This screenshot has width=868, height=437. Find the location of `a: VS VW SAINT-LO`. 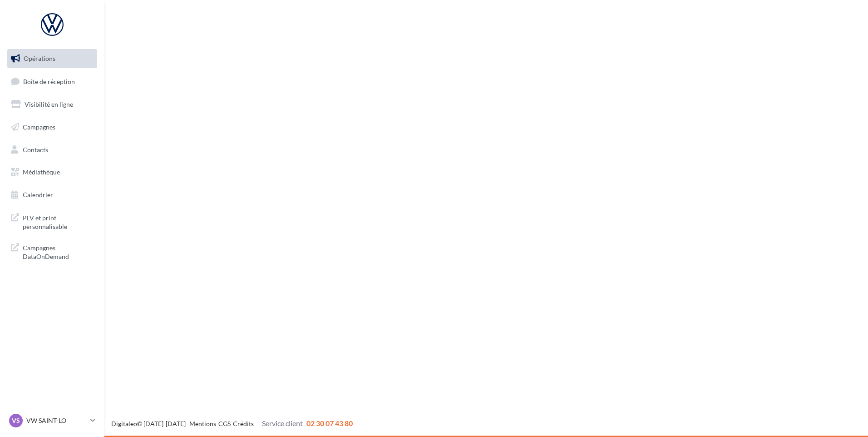

a: VS VW SAINT-LO is located at coordinates (52, 421).